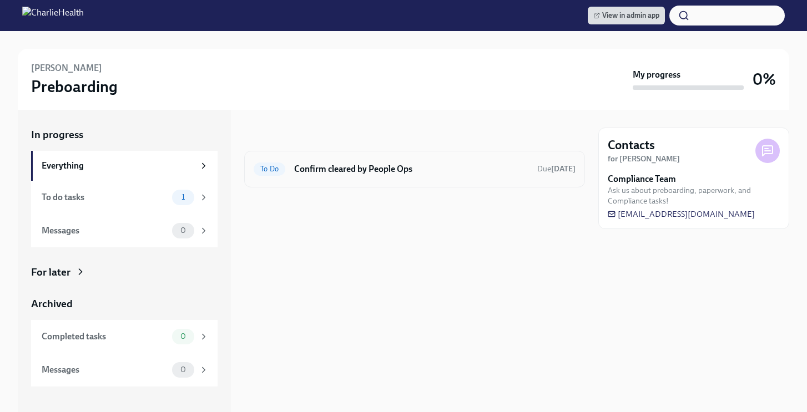 The height and width of the screenshot is (412, 807). I want to click on a: For later, so click(124, 273).